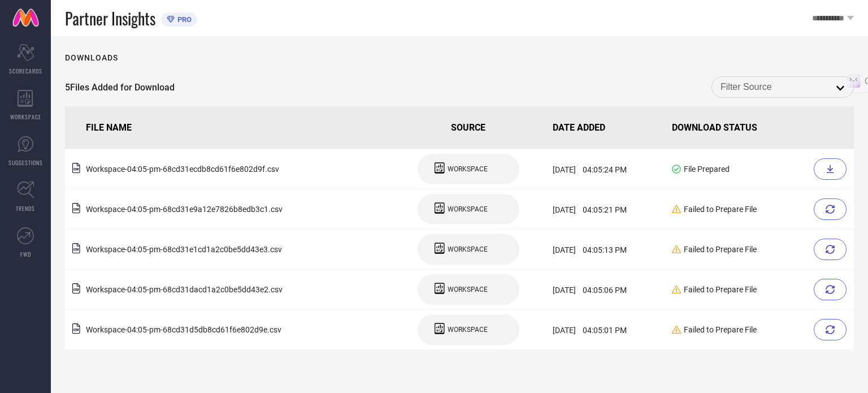 This screenshot has width=868, height=393. Describe the element at coordinates (26, 254) in the screenshot. I see `span: FWD` at that location.